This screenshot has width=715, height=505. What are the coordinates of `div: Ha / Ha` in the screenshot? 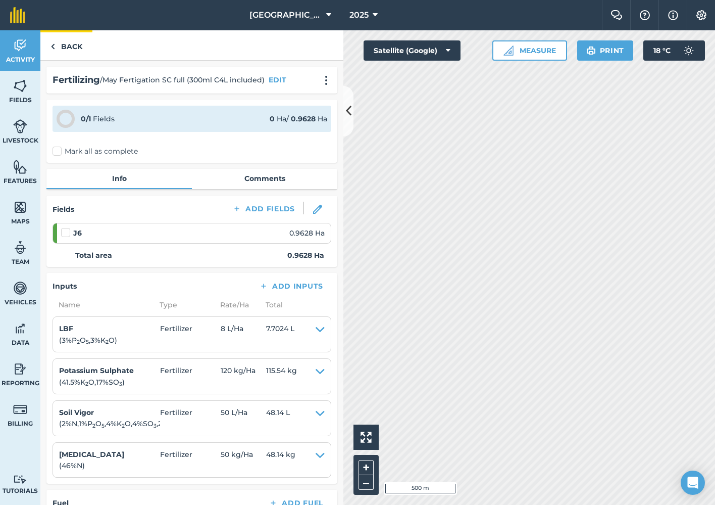 It's located at (299, 119).